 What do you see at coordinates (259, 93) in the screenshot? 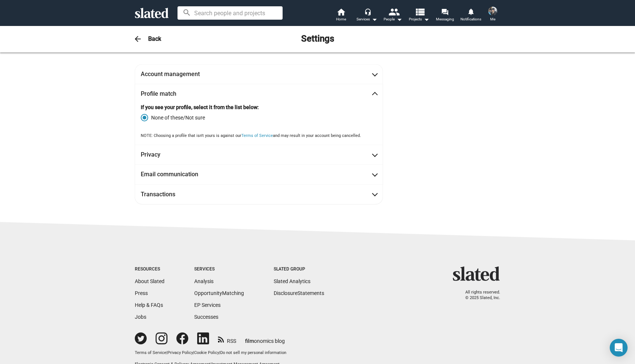
I see `mat-expansion-panel-header: Profile match` at bounding box center [259, 93].